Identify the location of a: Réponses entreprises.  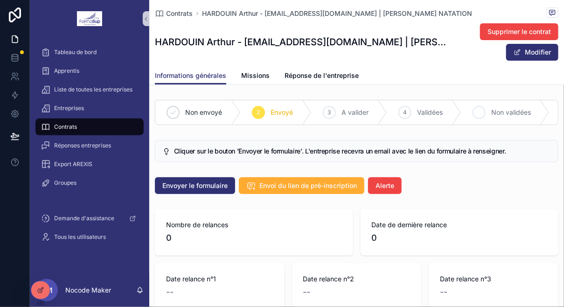
(90, 146).